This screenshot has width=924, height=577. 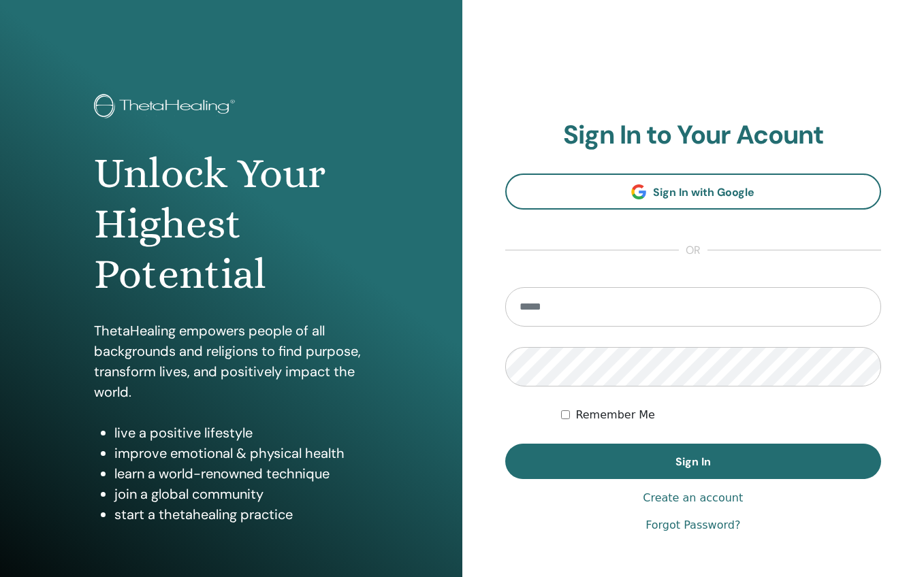 What do you see at coordinates (241, 474) in the screenshot?
I see `li: learn a world-renowned technique` at bounding box center [241, 474].